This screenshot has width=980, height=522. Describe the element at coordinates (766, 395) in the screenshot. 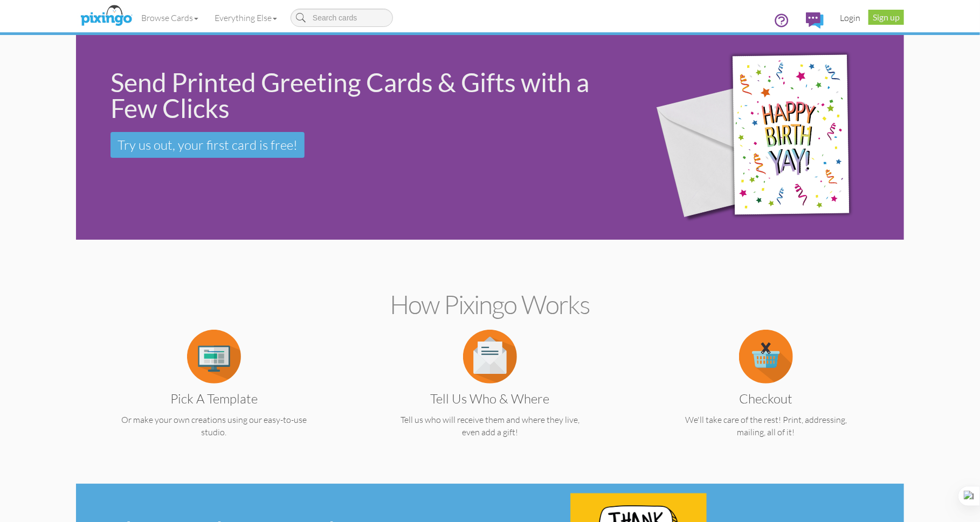

I see `a: Checkout We'll take care of the rest! Print, addressing, mailing, all of it!` at that location.